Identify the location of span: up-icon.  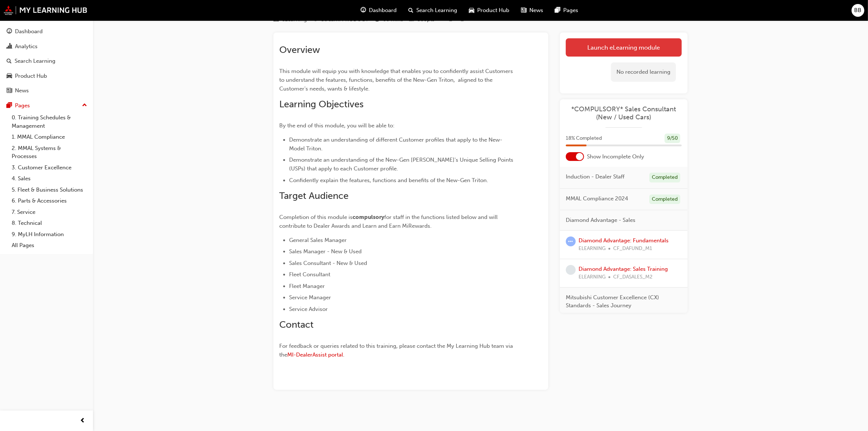
(85, 106).